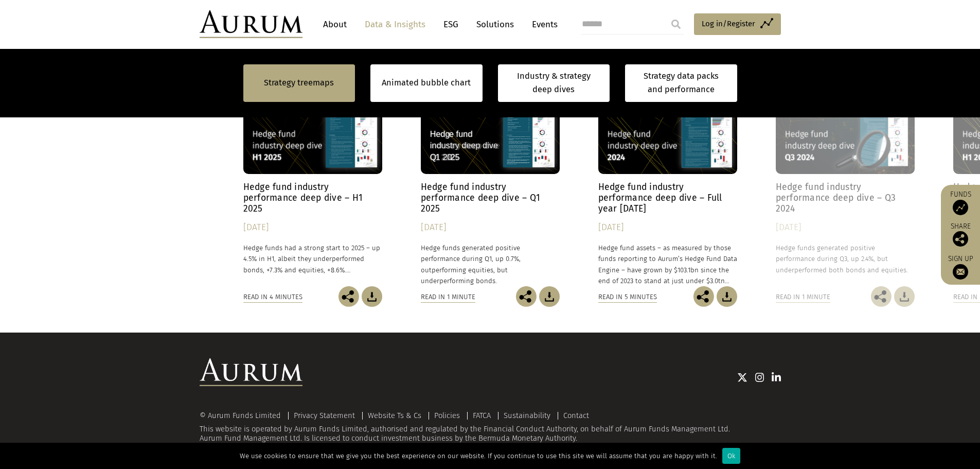 This screenshot has height=469, width=980. Describe the element at coordinates (846, 198) in the screenshot. I see `h4: Hedge fund industry performance deep dive – Q3 2024` at that location.